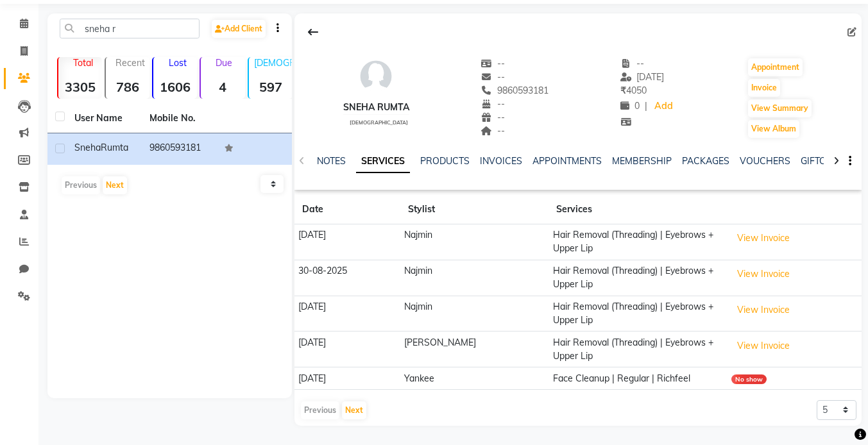 This screenshot has height=445, width=868. What do you see at coordinates (630, 106) in the screenshot?
I see `span: 0` at bounding box center [630, 106].